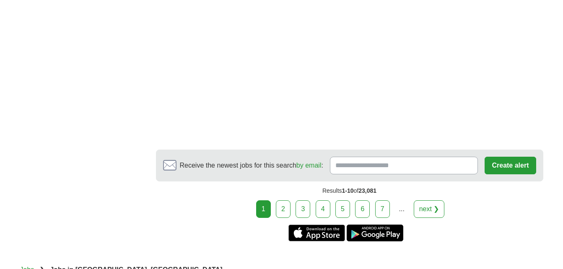 Image resolution: width=563 pixels, height=269 pixels. What do you see at coordinates (283, 209) in the screenshot?
I see `a: 2` at bounding box center [283, 209].